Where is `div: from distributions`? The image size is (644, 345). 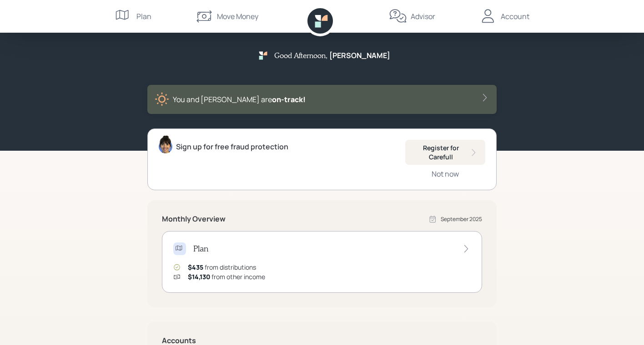
div: from distributions is located at coordinates (222, 267).